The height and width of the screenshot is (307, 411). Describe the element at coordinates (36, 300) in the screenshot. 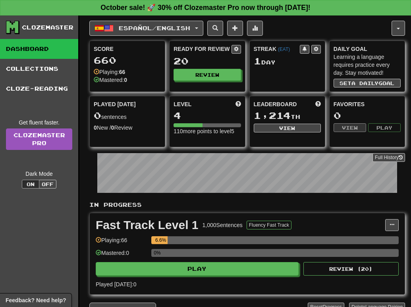

I see `span: Open feedback widget` at that location.